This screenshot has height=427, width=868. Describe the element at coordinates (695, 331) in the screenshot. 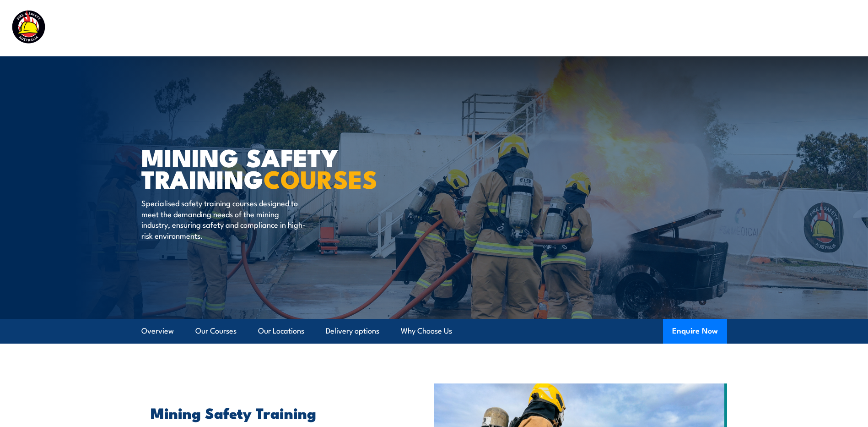

I see `button: Enquire Now` at that location.